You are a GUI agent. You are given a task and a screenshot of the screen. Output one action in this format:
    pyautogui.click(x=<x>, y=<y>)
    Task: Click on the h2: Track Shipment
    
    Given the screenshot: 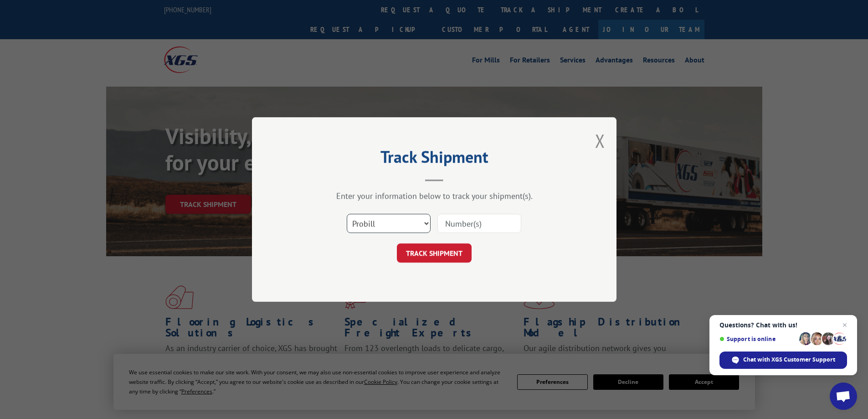 What is the action you would take?
    pyautogui.click(x=434, y=159)
    